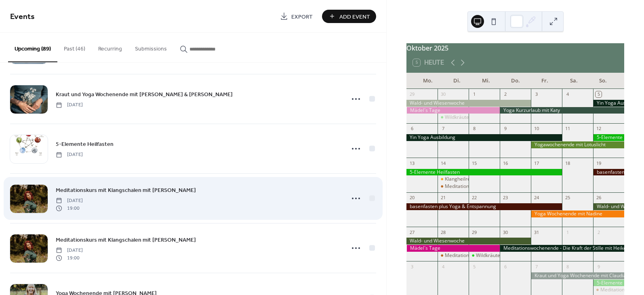 This screenshot has width=644, height=295. Describe the element at coordinates (474, 198) in the screenshot. I see `div: 22` at that location.